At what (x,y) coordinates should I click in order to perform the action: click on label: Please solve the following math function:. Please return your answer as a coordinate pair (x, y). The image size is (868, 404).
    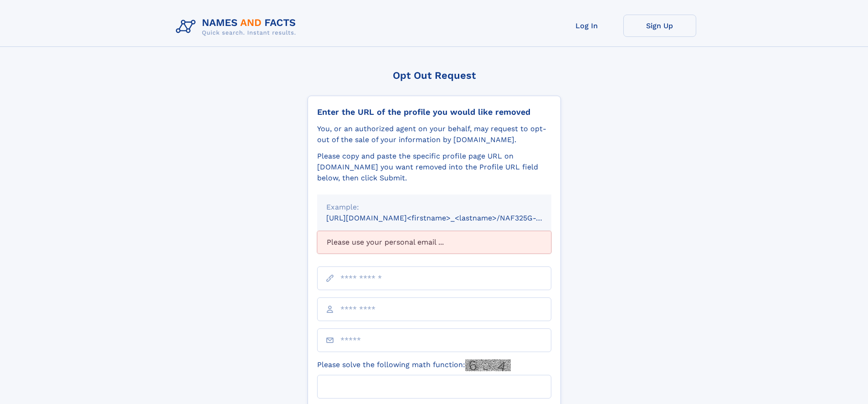
    Looking at the image, I should click on (413, 365).